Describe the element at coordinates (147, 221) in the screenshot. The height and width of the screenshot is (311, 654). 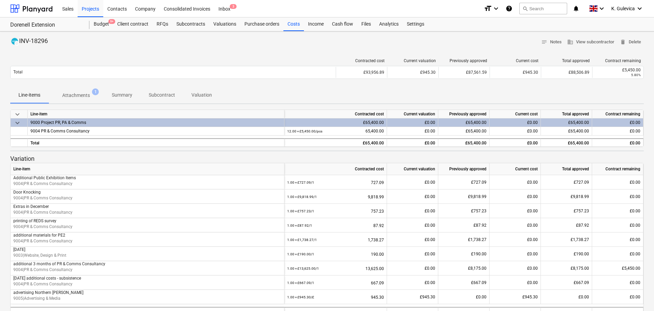
I see `p: printing of REDS survey` at that location.